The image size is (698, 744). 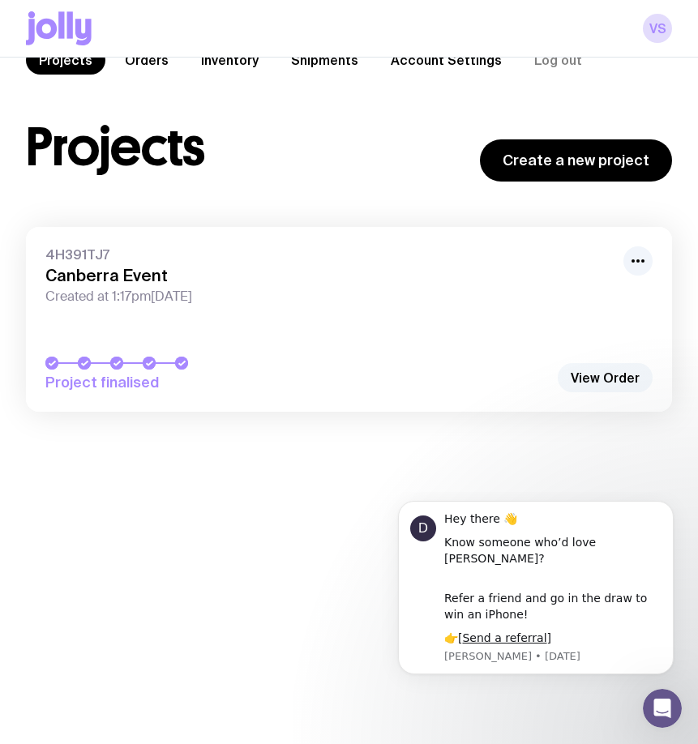 I want to click on a: View Order, so click(x=605, y=378).